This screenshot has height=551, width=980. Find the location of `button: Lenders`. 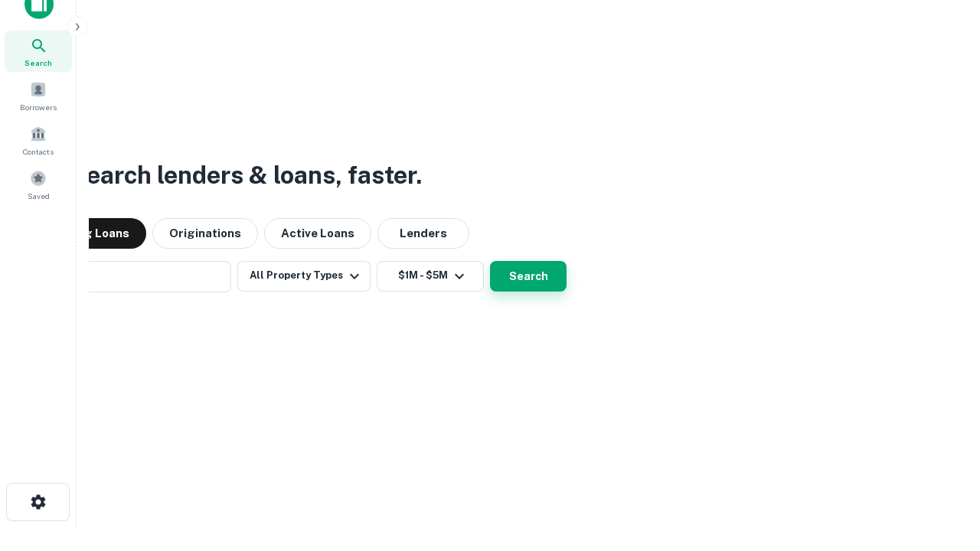

button: Lenders is located at coordinates (423, 234).